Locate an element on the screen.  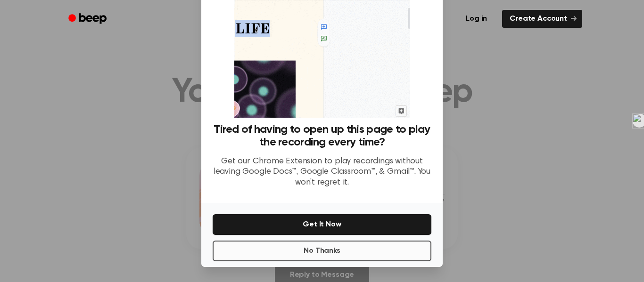
a: Beep is located at coordinates (88, 19).